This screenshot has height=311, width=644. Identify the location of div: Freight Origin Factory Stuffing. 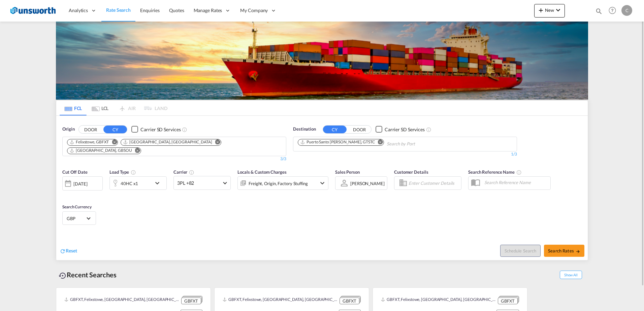
(278, 184).